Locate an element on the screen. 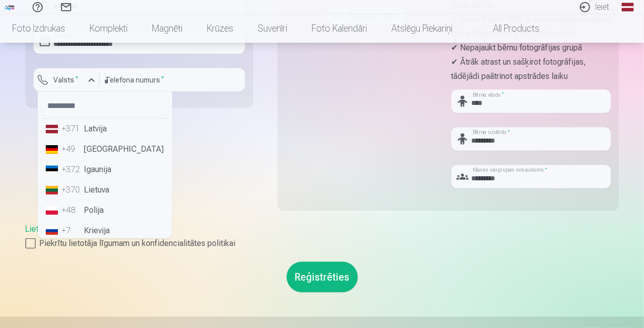 The width and height of the screenshot is (644, 328). div: +49 is located at coordinates (72, 149).